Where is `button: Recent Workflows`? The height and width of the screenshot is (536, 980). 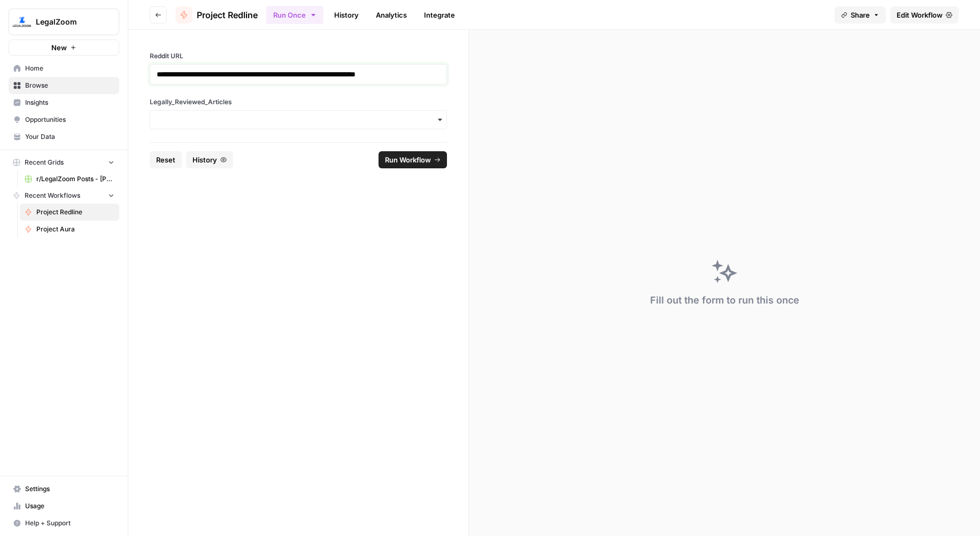 button: Recent Workflows is located at coordinates (63, 195).